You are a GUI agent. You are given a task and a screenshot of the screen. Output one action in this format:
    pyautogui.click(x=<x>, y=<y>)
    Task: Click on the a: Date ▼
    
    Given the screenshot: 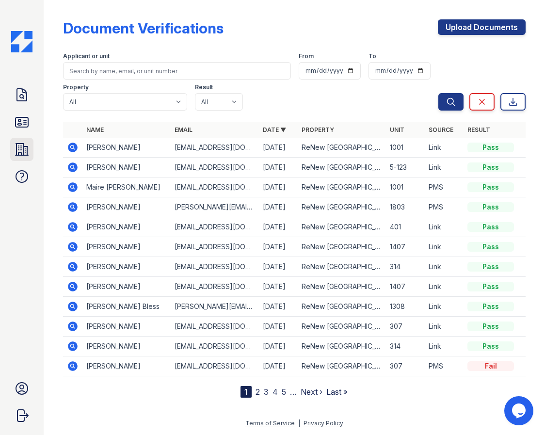 What is the action you would take?
    pyautogui.click(x=274, y=129)
    